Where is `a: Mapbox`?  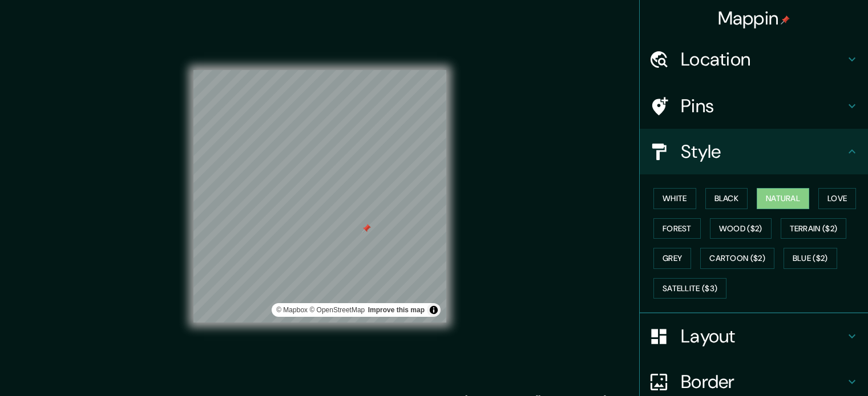
a: Mapbox is located at coordinates (292, 310).